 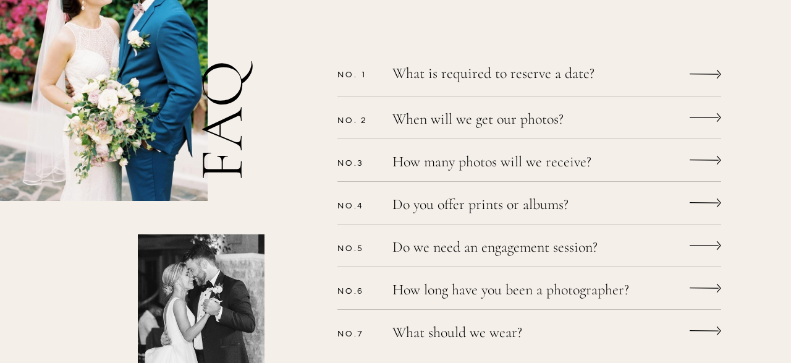 What do you see at coordinates (513, 206) in the screenshot?
I see `a: Do you offer prints or albums?` at bounding box center [513, 206].